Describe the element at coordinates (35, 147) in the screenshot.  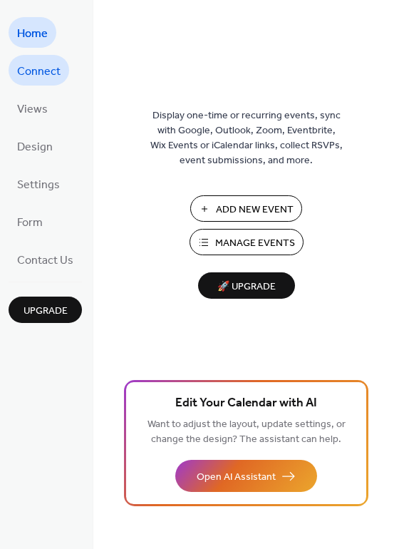
I see `span: Design` at that location.